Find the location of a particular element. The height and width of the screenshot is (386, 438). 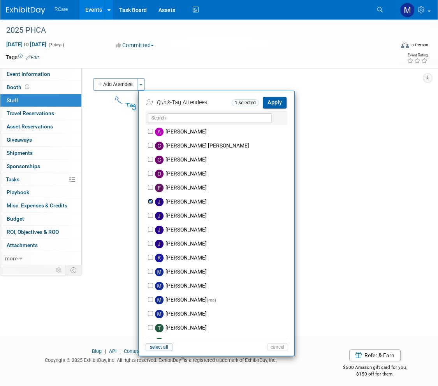

div: 2025 PHCA is located at coordinates (195, 30).